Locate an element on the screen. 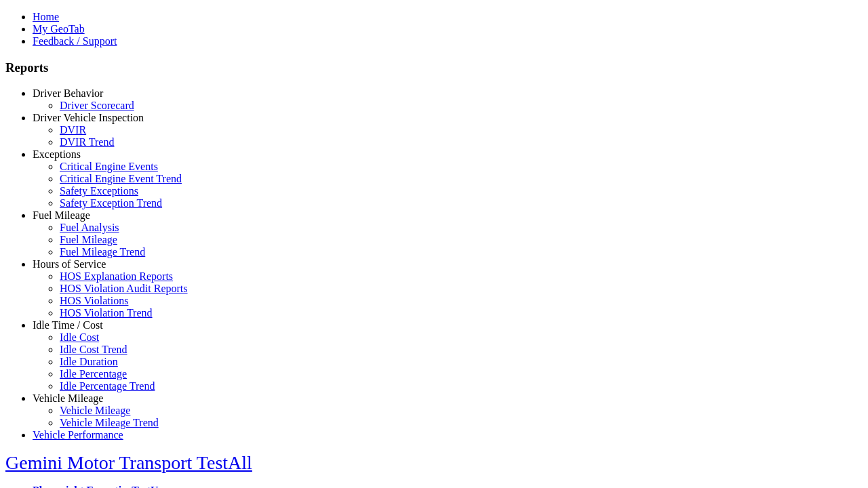  a: DVIR is located at coordinates (72, 130).